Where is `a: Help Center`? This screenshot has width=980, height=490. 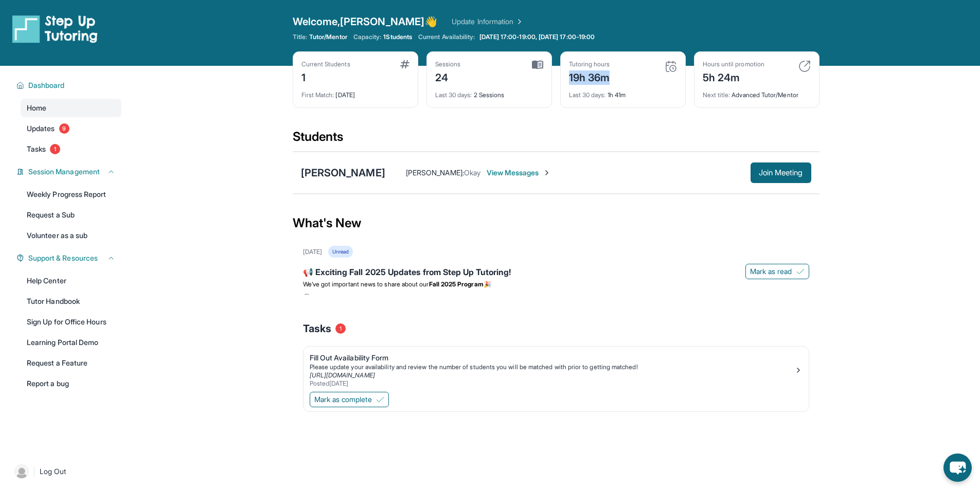
a: Help Center is located at coordinates (71, 281).